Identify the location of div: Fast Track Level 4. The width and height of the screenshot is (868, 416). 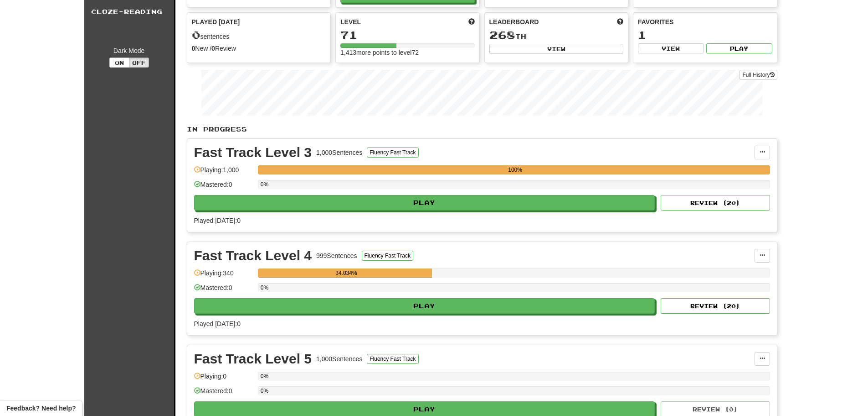
(253, 255).